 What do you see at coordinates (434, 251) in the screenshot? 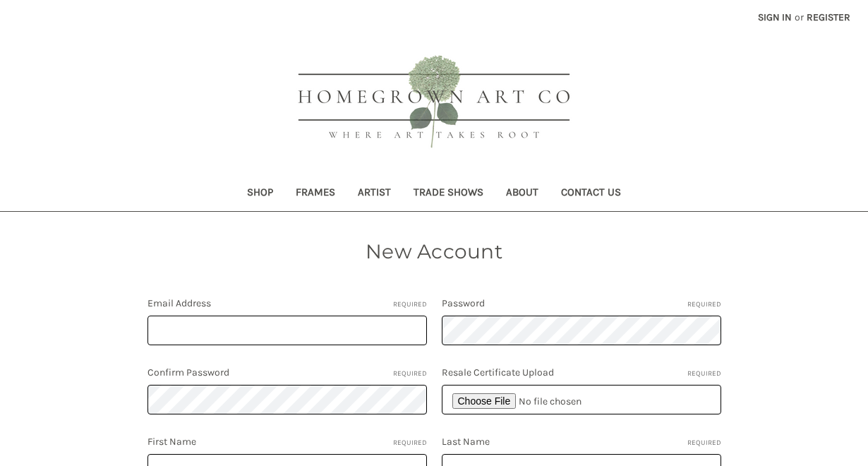
I see `h1: New Account` at bounding box center [434, 251].